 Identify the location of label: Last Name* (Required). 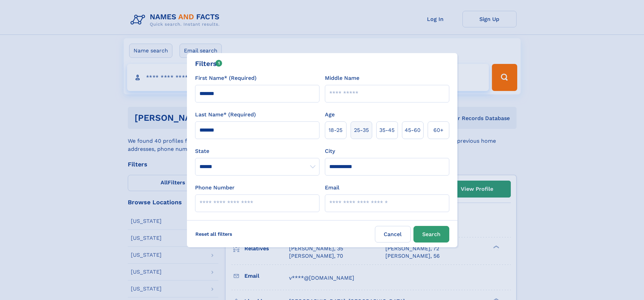
(225, 115).